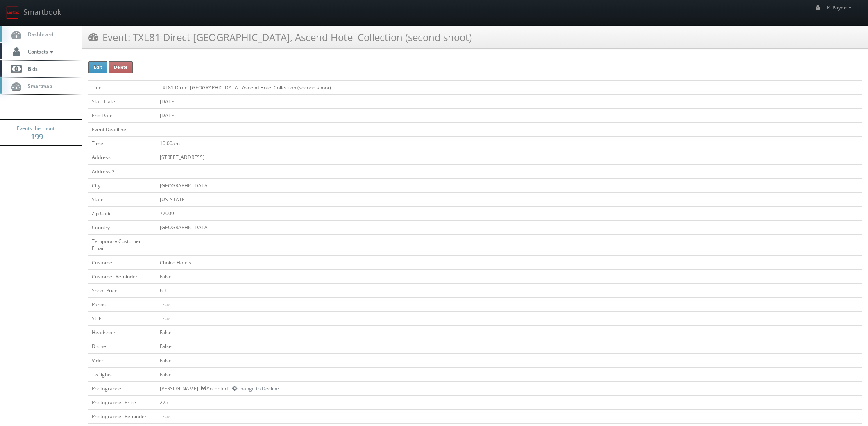 The image size is (868, 426). Describe the element at coordinates (509, 143) in the screenshot. I see `td: 10:00am` at that location.